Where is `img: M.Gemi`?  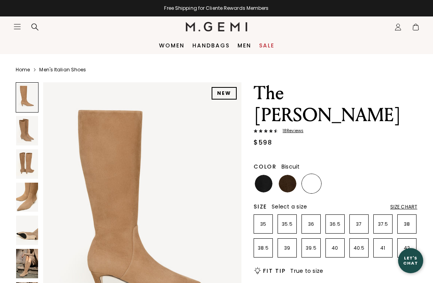
img: M.Gemi is located at coordinates (216, 27).